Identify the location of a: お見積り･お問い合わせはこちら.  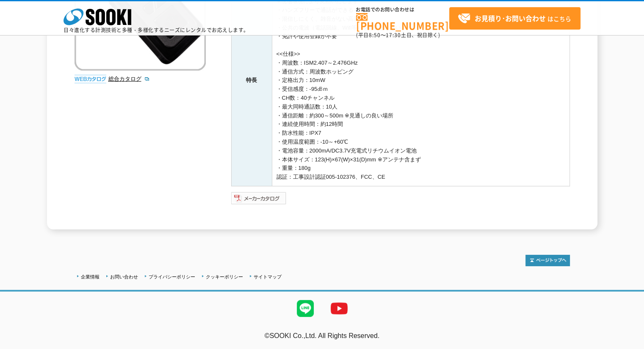
(515, 18).